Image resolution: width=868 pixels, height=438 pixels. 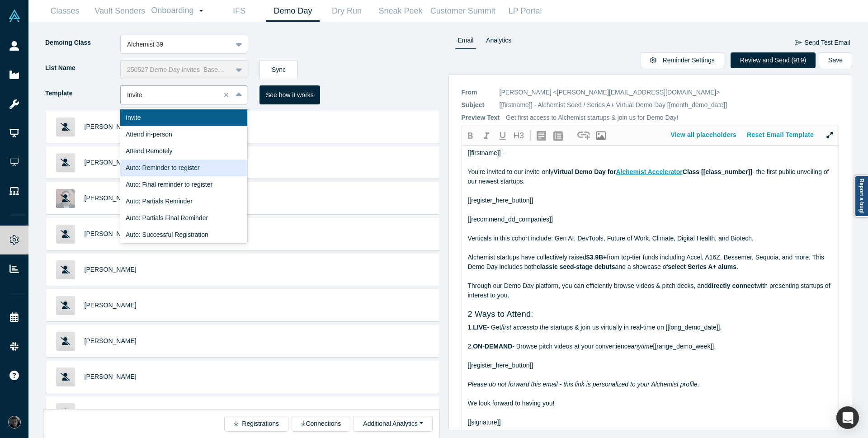 I want to click on span: directly connect, so click(x=732, y=286).